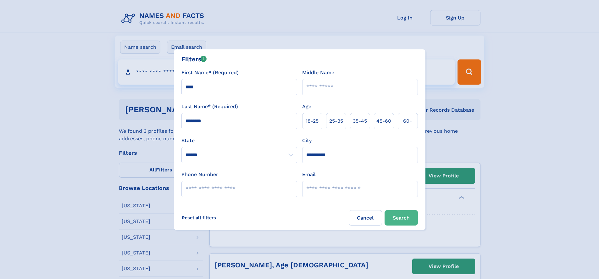 The height and width of the screenshot is (279, 599). I want to click on span: 60+, so click(408, 121).